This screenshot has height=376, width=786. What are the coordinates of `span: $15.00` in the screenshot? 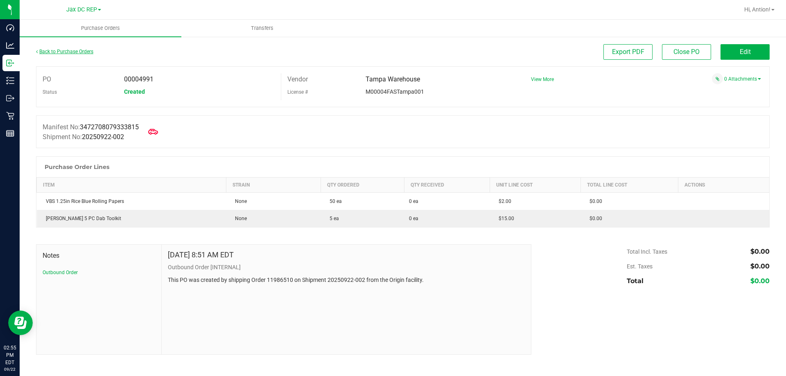 It's located at (504, 219).